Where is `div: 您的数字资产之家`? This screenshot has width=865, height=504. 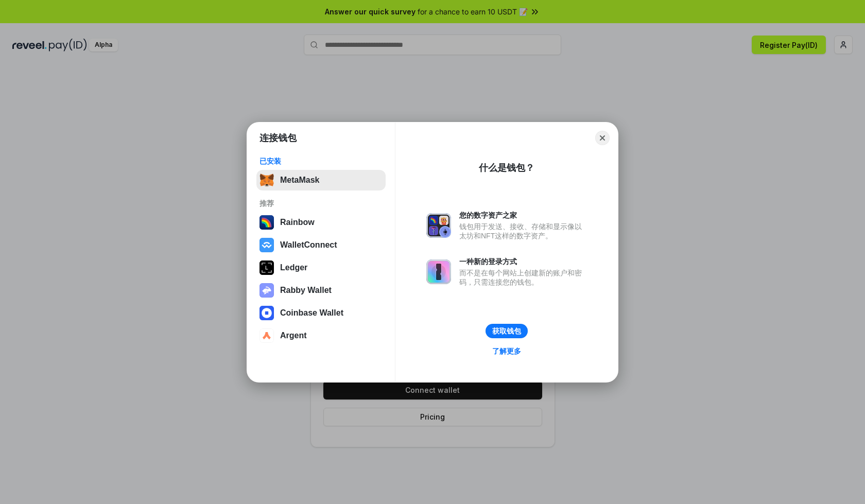 div: 您的数字资产之家 is located at coordinates (523, 215).